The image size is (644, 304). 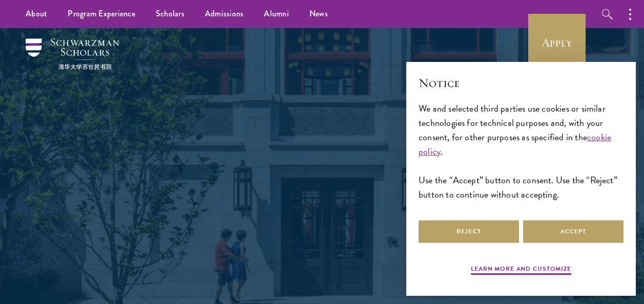 What do you see at coordinates (574, 232) in the screenshot?
I see `button: Accept` at bounding box center [574, 232].